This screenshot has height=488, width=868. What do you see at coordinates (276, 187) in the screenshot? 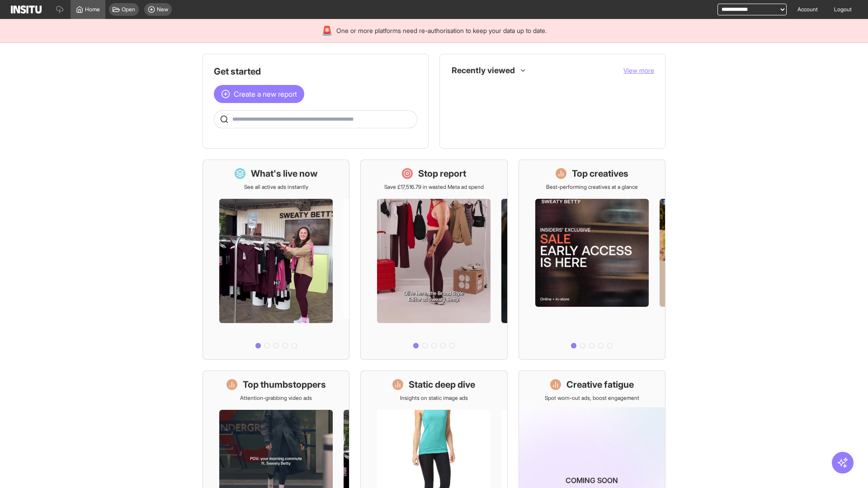
I see `p: See all active ads instantly` at bounding box center [276, 187].